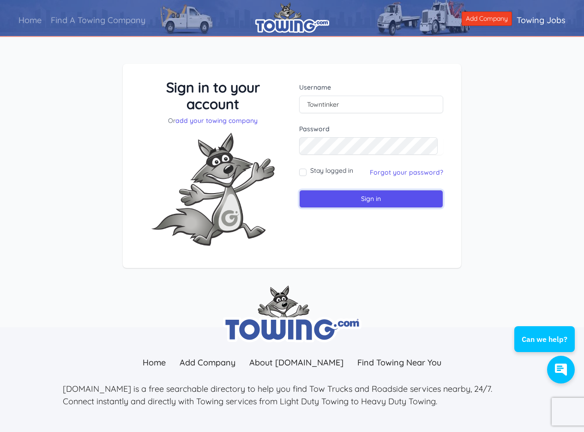 This screenshot has height=432, width=584. I want to click on h3: Sign in to your account, so click(213, 96).